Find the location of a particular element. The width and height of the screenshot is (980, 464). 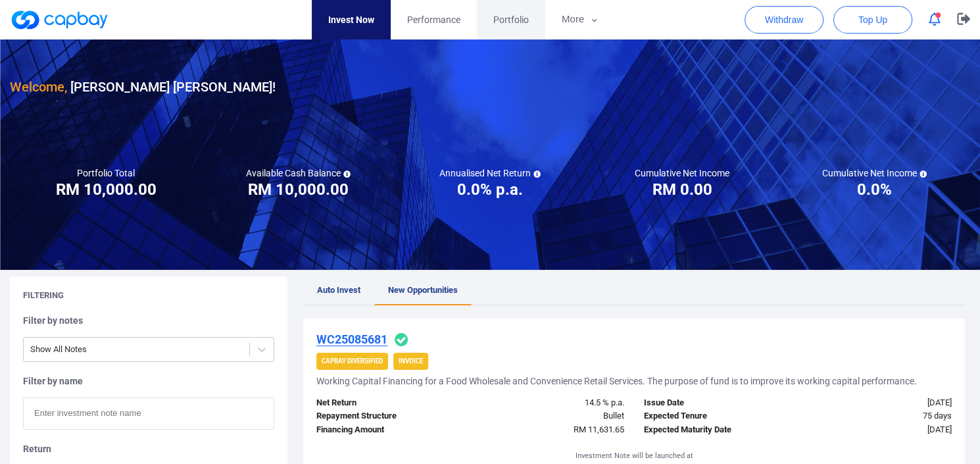

span: Performance is located at coordinates (434, 20).